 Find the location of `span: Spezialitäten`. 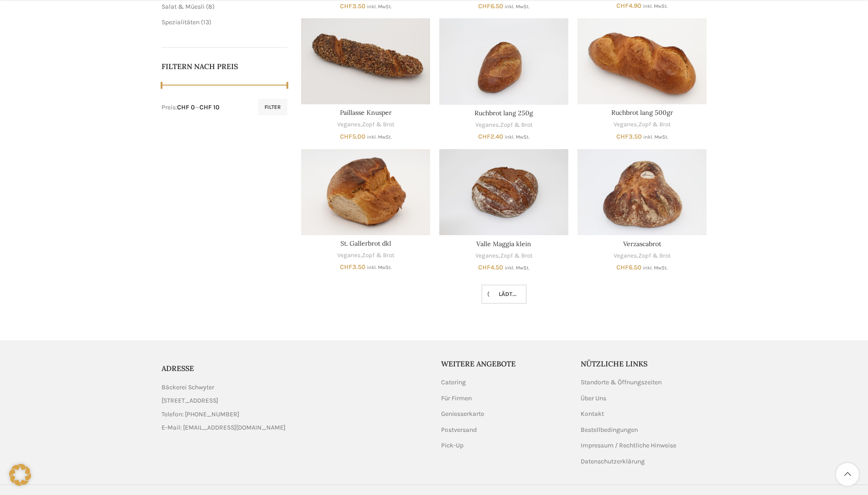

span: Spezialitäten is located at coordinates (180, 22).